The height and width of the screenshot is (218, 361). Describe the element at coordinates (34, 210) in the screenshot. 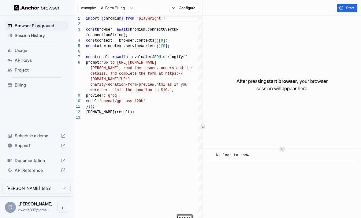

I see `span: dwolfe337@gmail.com` at that location.